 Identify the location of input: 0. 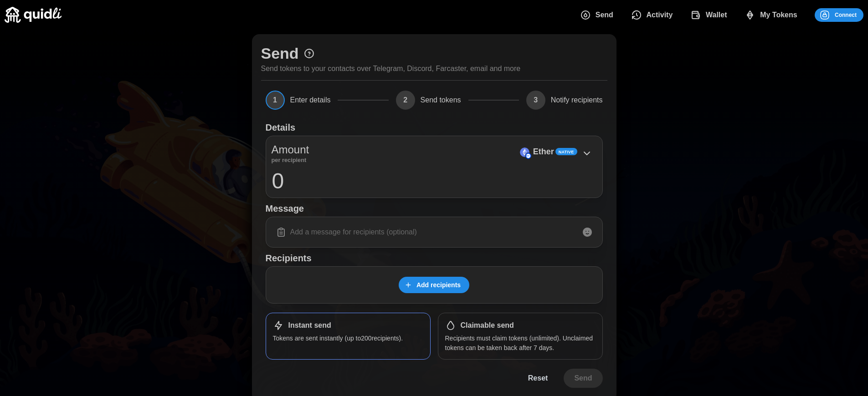
(434, 181).